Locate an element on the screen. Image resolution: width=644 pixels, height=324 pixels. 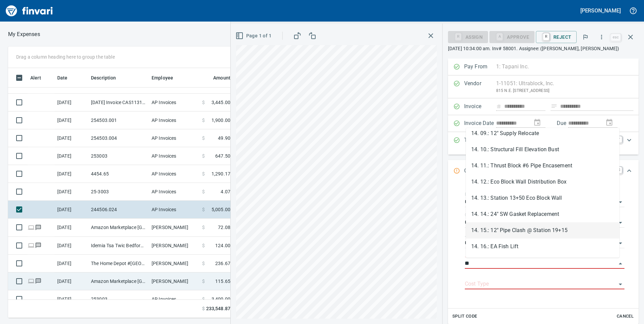
button: Split Code is located at coordinates (465, 316).